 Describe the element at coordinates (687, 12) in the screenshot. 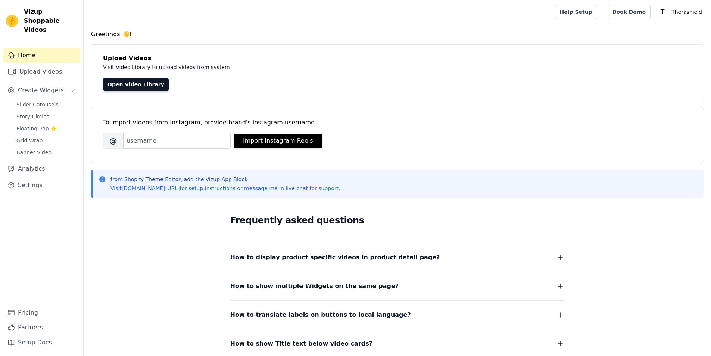

I see `p: Therashield` at that location.